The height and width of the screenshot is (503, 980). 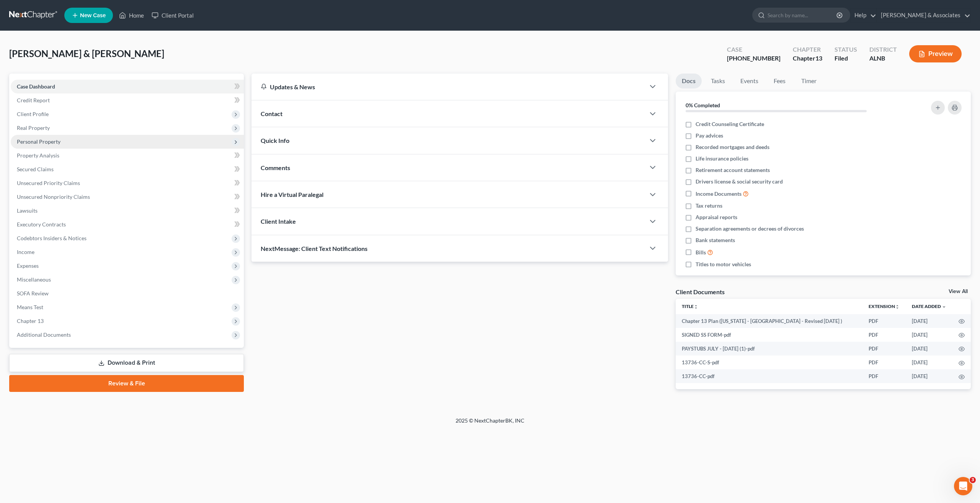 What do you see at coordinates (703, 105) in the screenshot?
I see `strong: 0% Completed` at bounding box center [703, 105].